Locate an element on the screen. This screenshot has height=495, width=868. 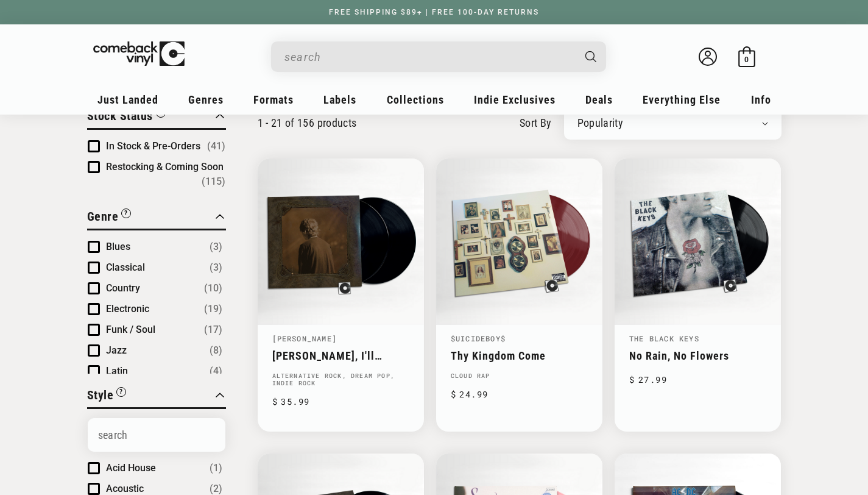
input: When autocomplete results are available use up and down arrows to review and enter to select is located at coordinates (429, 57).